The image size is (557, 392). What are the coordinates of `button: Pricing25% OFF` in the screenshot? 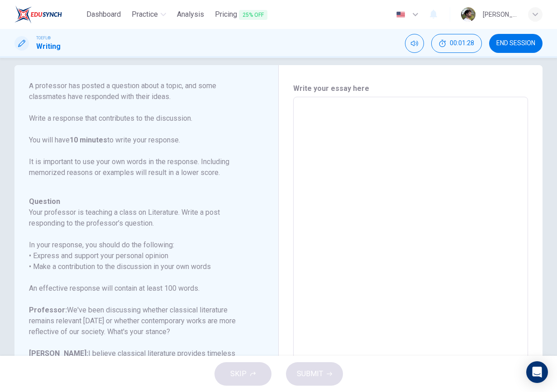 It's located at (241, 15).